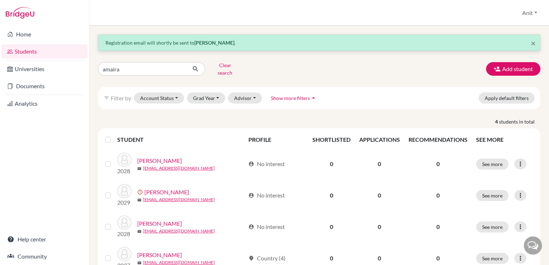 The height and width of the screenshot is (265, 549). I want to click on span: students in total, so click(519, 121).